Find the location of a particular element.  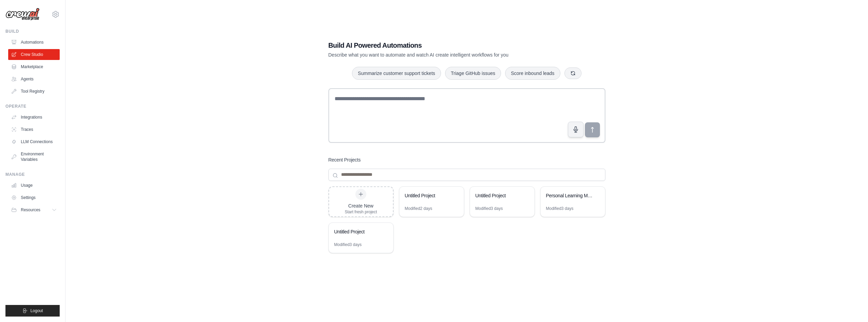

a: Agents is located at coordinates (34, 79).